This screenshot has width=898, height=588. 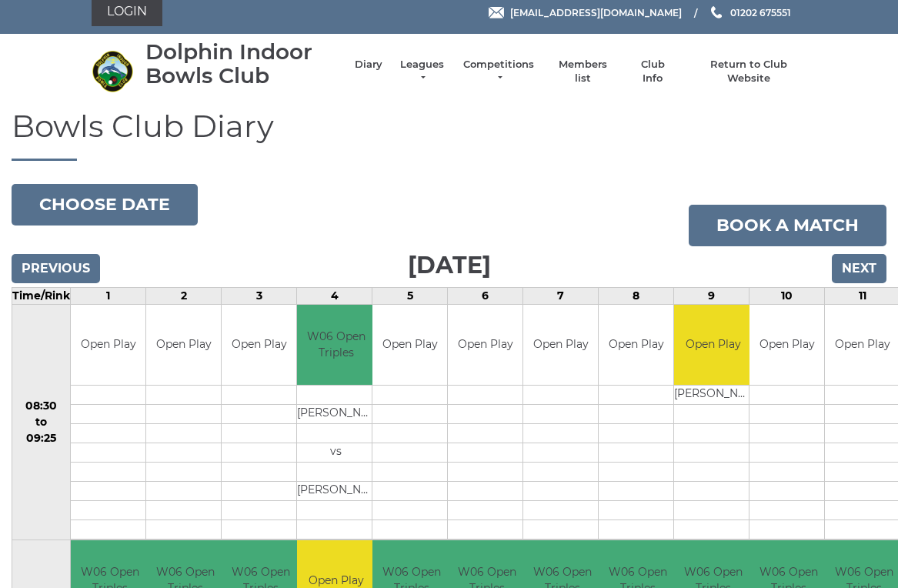 I want to click on td: 3, so click(x=259, y=295).